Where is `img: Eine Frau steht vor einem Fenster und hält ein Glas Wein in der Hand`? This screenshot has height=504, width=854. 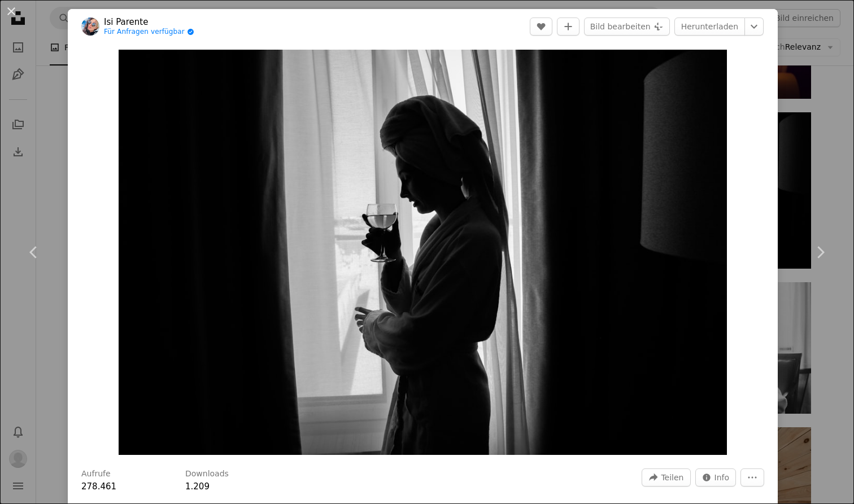
img: Eine Frau steht vor einem Fenster und hält ein Glas Wein in der Hand is located at coordinates (423, 252).